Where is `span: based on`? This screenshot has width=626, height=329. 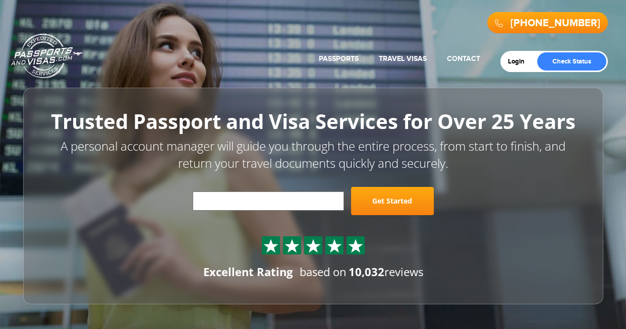 span: based on is located at coordinates (323, 272).